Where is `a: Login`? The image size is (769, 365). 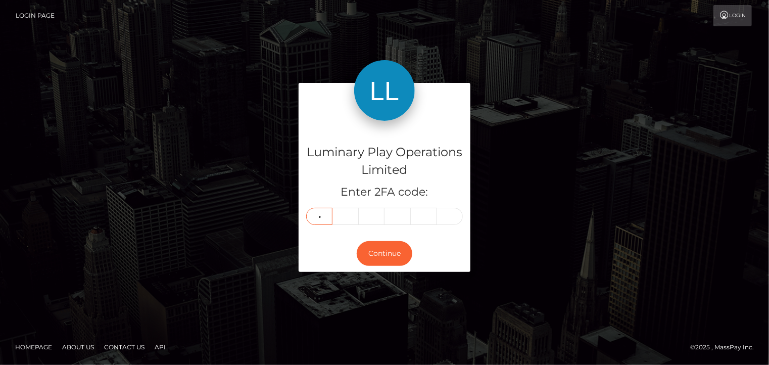 a: Login is located at coordinates (733, 16).